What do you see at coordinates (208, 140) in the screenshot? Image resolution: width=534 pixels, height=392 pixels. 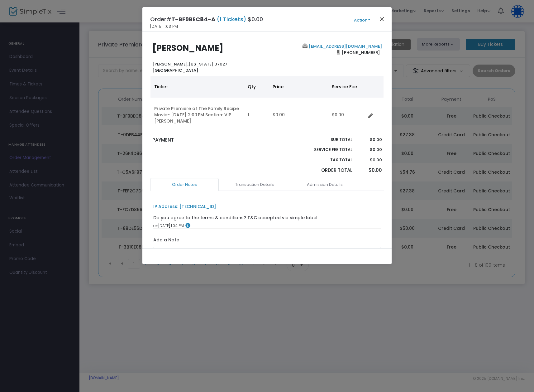 I see `p: PAYMENT` at bounding box center [208, 140].